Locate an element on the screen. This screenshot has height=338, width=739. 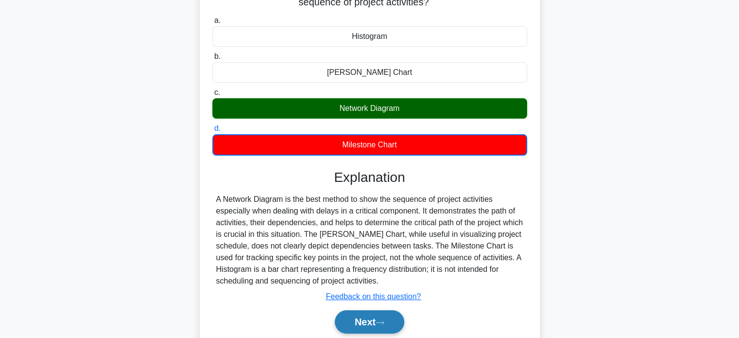
u: Feedback on this question? is located at coordinates (374, 296).